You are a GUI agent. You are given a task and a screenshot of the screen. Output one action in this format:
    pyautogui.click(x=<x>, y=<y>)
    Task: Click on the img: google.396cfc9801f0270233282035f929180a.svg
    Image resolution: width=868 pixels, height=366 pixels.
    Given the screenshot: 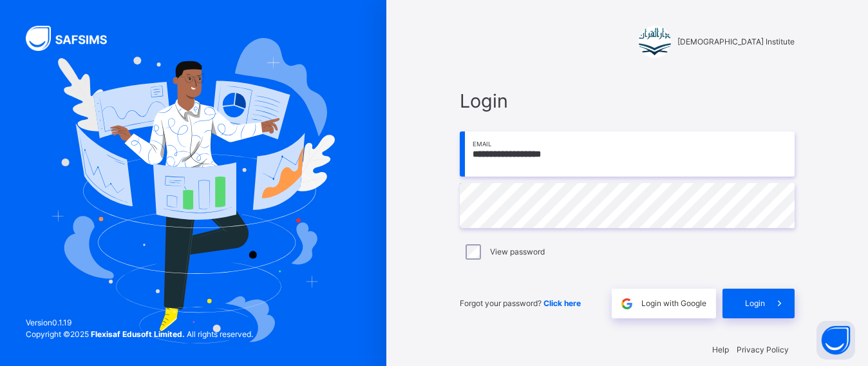 What is the action you would take?
    pyautogui.click(x=626, y=303)
    